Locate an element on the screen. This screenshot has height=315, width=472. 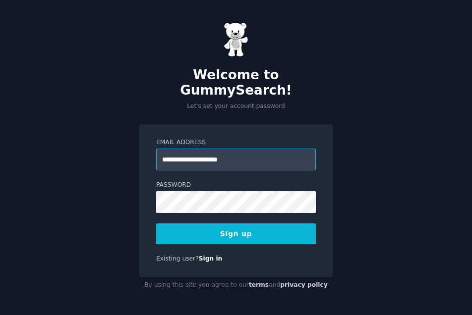
span: Existing user? is located at coordinates (177, 259).